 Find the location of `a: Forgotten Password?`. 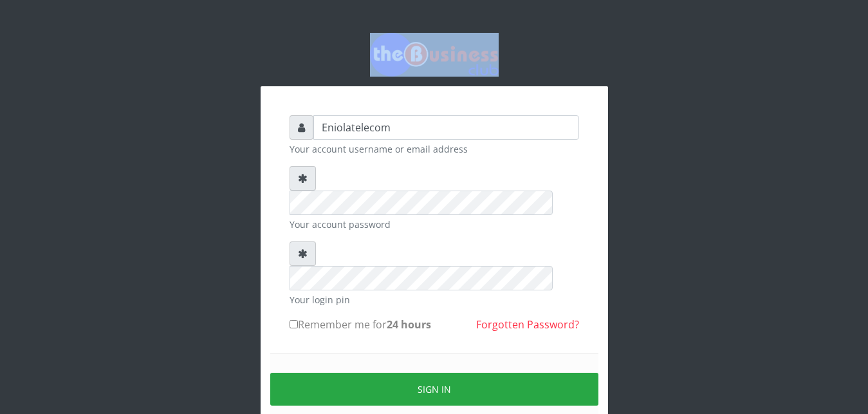

a: Forgotten Password? is located at coordinates (528, 325).